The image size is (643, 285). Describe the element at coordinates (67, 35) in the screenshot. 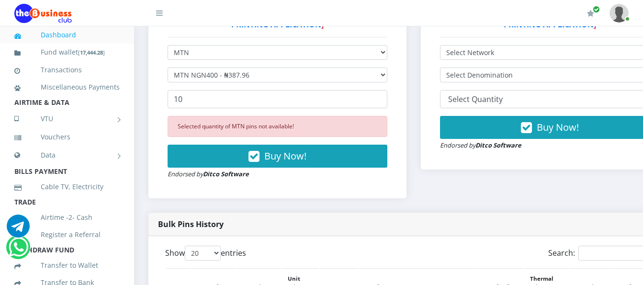

I see `a: Dashboard` at that location.